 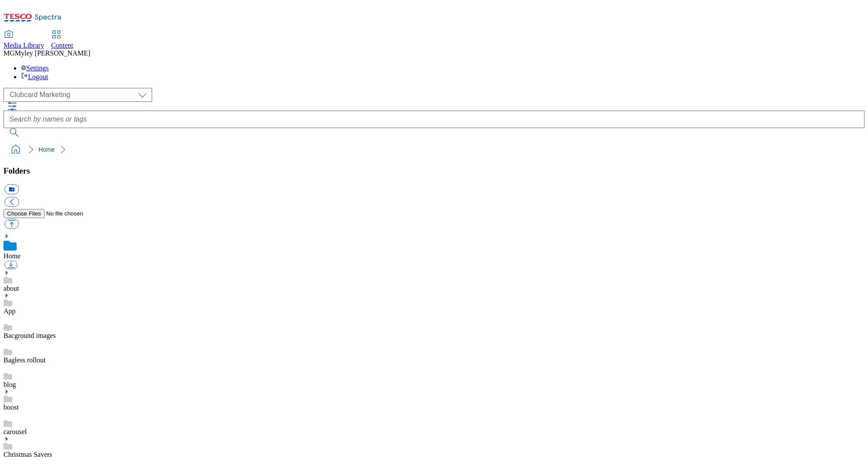 What do you see at coordinates (434, 149) in the screenshot?
I see `nav: breadcrumb` at bounding box center [434, 149].